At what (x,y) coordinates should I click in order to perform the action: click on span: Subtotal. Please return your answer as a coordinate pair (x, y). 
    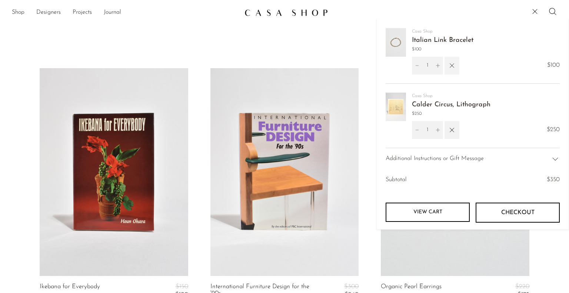
    Looking at the image, I should click on (396, 180).